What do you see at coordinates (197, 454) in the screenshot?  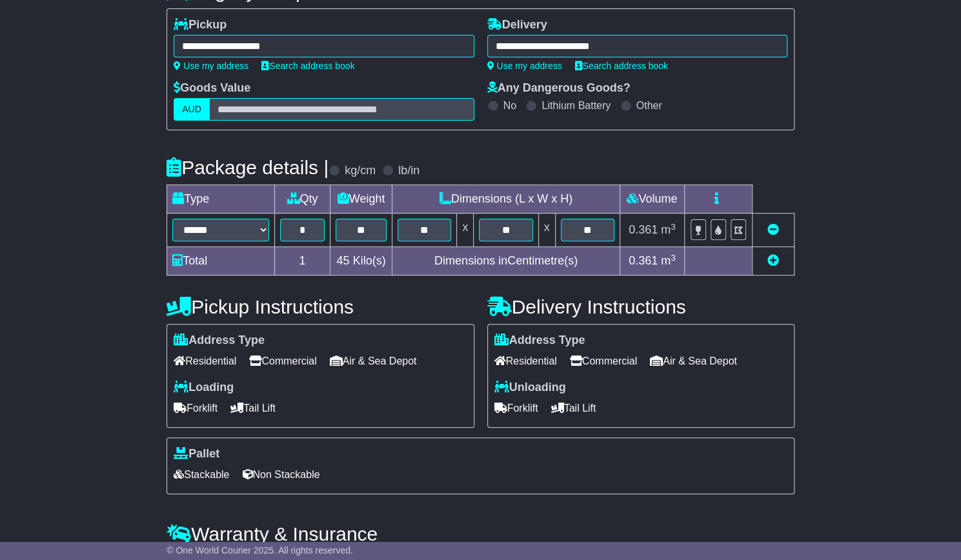 I see `label: Pallet` at bounding box center [197, 454].